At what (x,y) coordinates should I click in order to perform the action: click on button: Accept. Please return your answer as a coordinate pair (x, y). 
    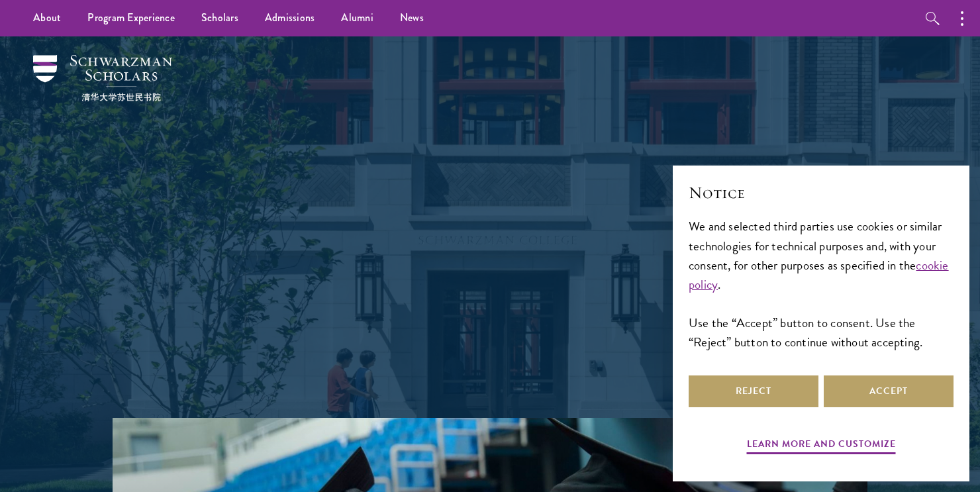
    Looking at the image, I should click on (888, 391).